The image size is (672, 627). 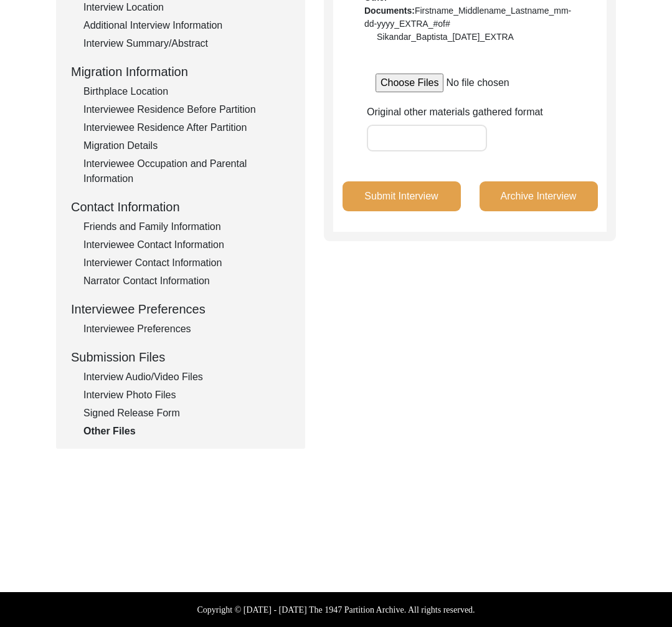 I want to click on div: Narrator Contact Information, so click(x=187, y=281).